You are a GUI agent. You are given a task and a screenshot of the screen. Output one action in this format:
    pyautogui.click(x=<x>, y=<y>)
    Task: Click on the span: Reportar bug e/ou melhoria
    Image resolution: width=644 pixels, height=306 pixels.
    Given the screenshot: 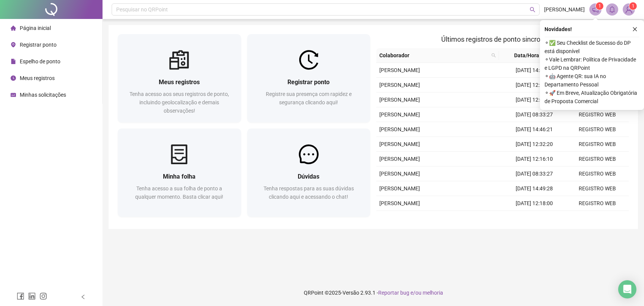 What is the action you would take?
    pyautogui.click(x=410, y=293)
    